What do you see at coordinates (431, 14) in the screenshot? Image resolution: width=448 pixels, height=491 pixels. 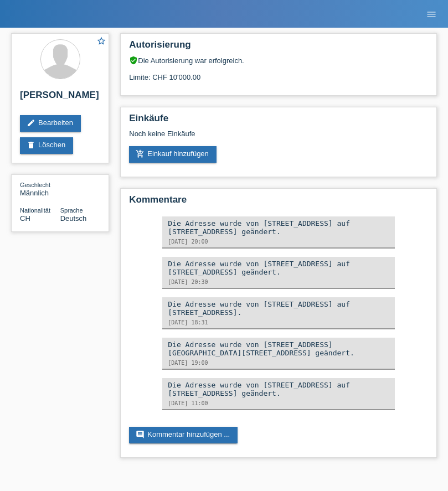 I see `i: menu` at bounding box center [431, 14].